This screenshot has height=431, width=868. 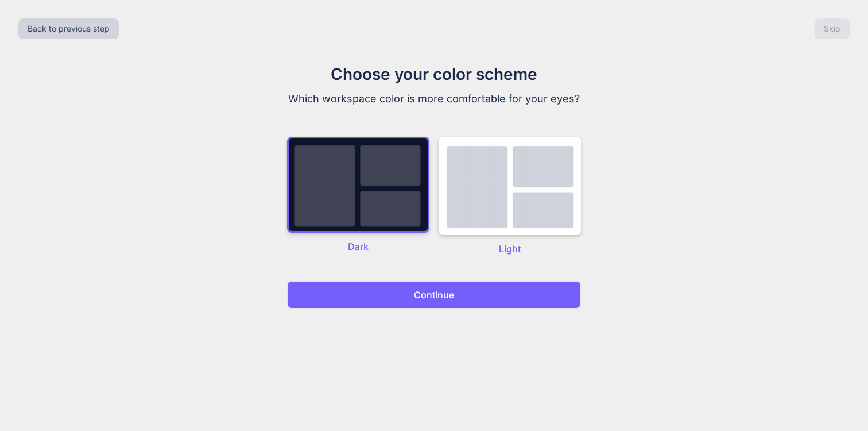 What do you see at coordinates (69, 29) in the screenshot?
I see `button: Back to previous step` at bounding box center [69, 29].